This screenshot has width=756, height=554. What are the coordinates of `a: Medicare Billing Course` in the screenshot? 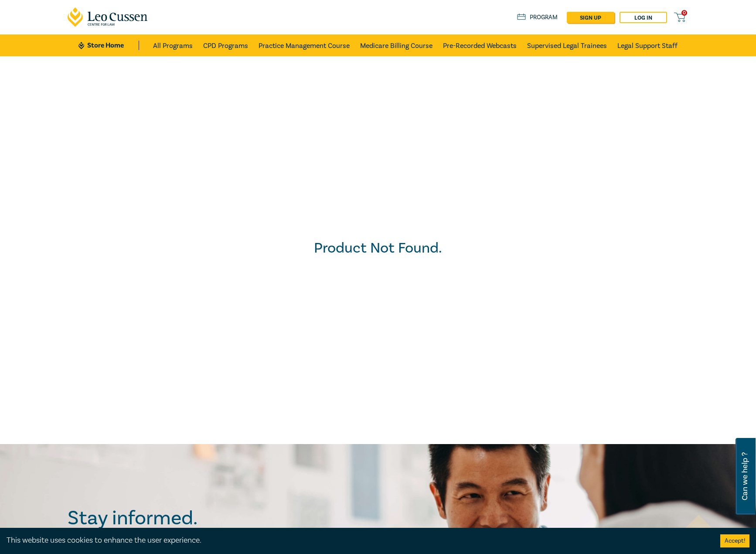 It's located at (396, 45).